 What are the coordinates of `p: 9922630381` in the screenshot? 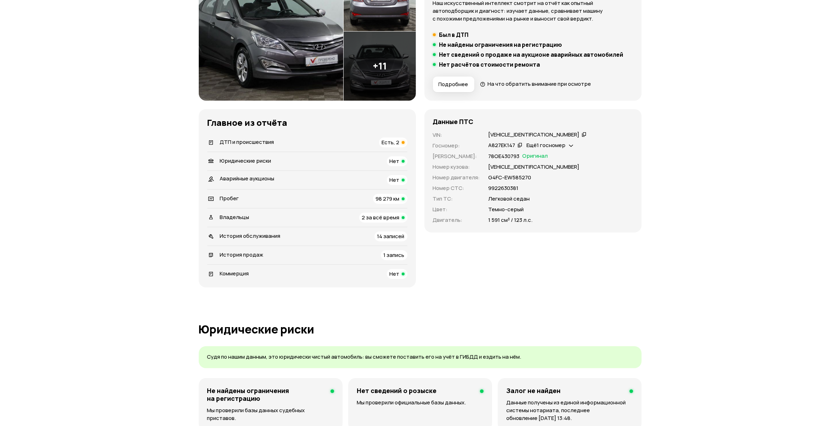 It's located at (504, 188).